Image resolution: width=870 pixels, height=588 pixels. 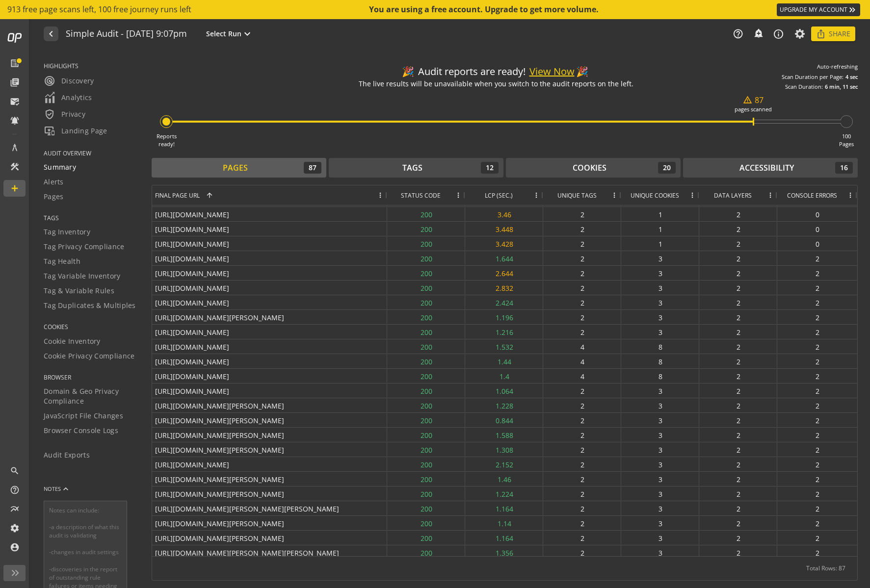 I want to click on span: Unique Cookies, so click(x=655, y=195).